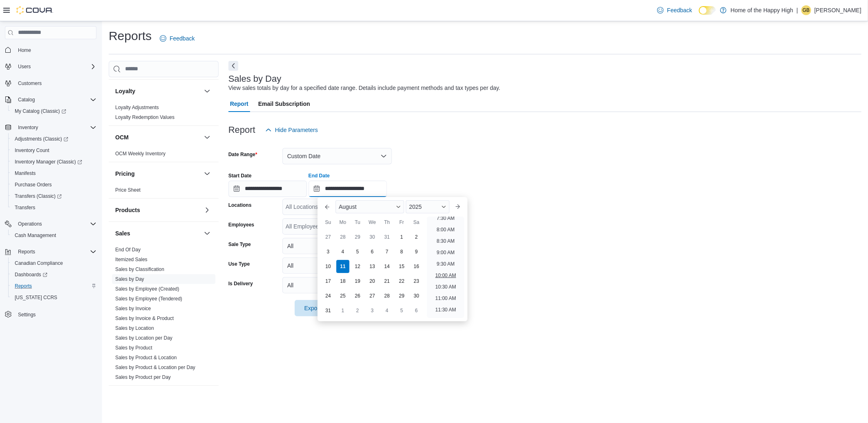  What do you see at coordinates (372, 311) in the screenshot?
I see `div: day-3` at bounding box center [372, 311].